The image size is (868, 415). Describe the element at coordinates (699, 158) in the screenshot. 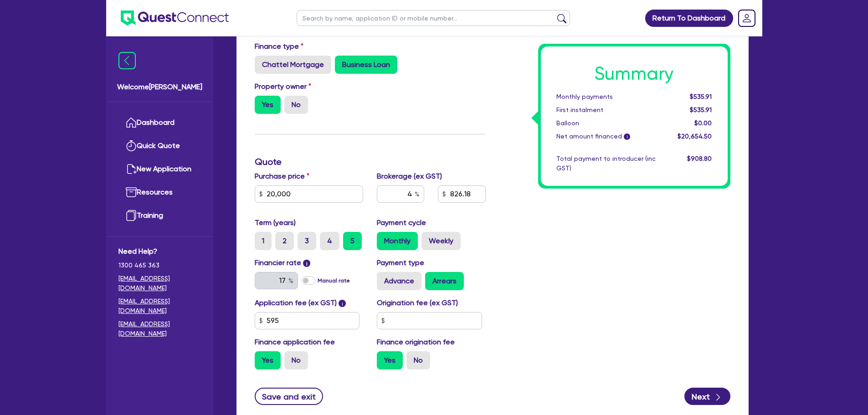

I see `span: $908.80` at that location.